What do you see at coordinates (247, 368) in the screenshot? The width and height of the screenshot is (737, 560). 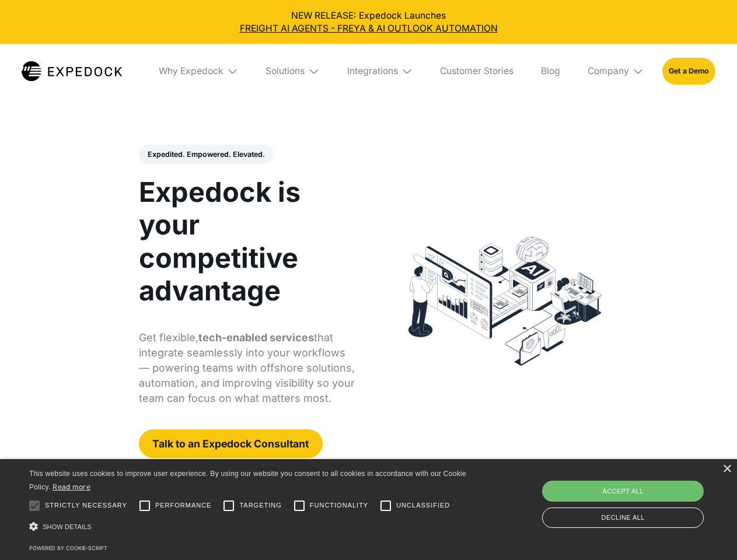 I see `p: Get flexible, that integrate seamlessly into your workflows — powering teams with offshore soluti...` at bounding box center [247, 368].